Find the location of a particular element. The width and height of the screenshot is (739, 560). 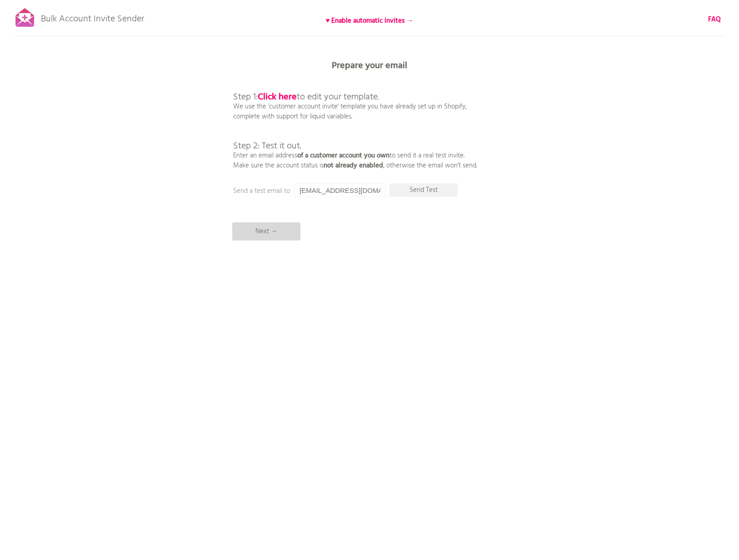

a: Click here is located at coordinates (277, 97).